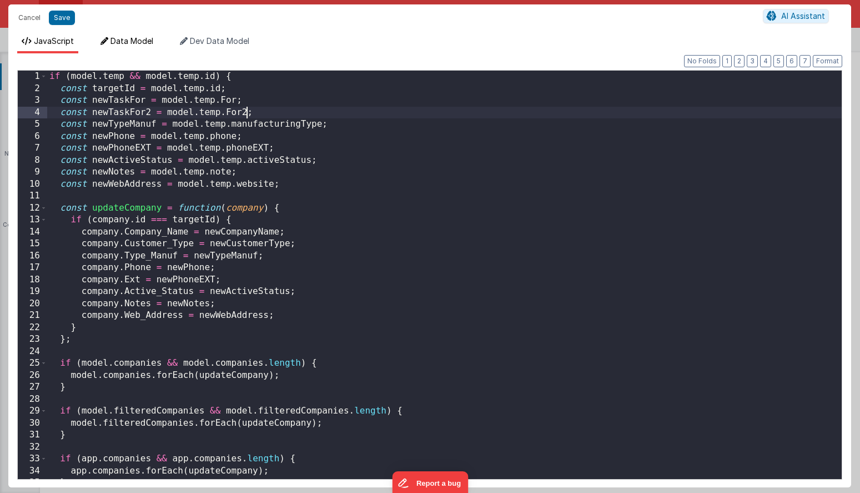  Describe the element at coordinates (54, 41) in the screenshot. I see `span: JavaScript` at that location.